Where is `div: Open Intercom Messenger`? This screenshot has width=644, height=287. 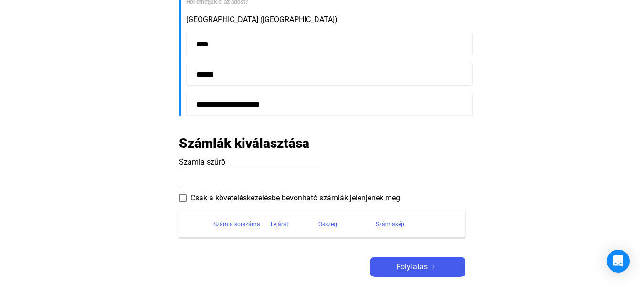 div: Open Intercom Messenger is located at coordinates (618, 261).